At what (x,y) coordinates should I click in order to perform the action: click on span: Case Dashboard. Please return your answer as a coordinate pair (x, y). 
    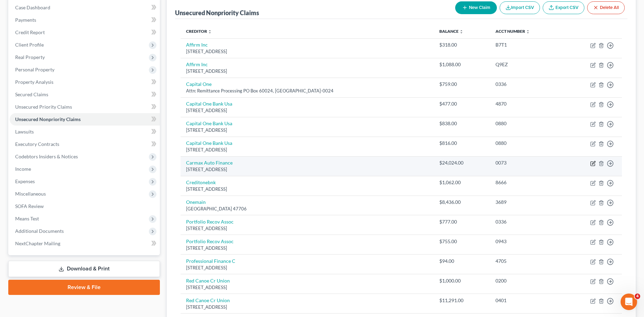
    Looking at the image, I should click on (33, 7).